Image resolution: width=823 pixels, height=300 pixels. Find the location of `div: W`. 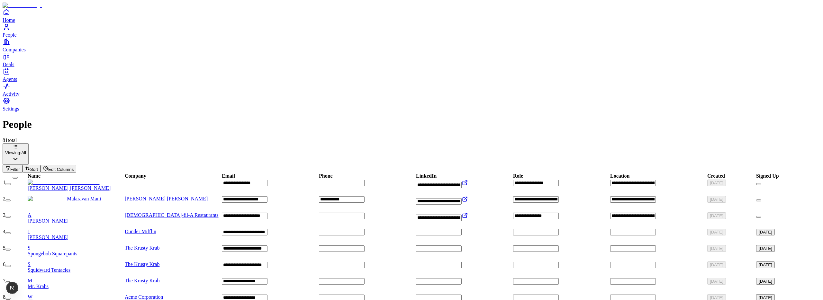

div: W is located at coordinates (76, 297).